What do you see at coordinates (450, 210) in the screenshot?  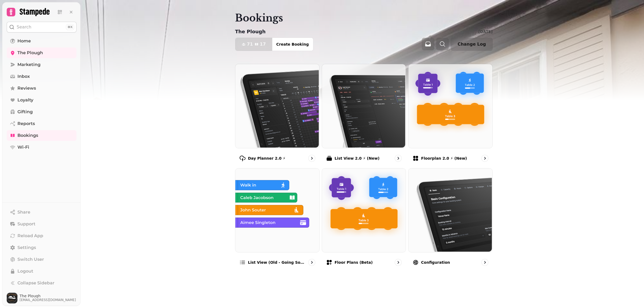 I see `img: Configuration` at bounding box center [450, 210].